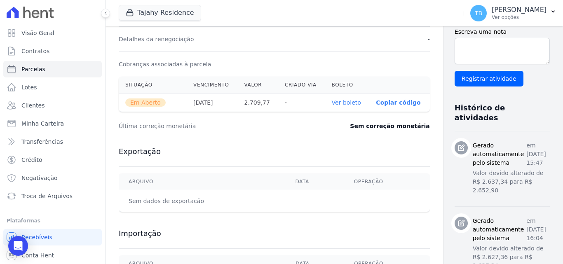  Describe the element at coordinates (32, 160) in the screenshot. I see `span: Crédito` at that location.